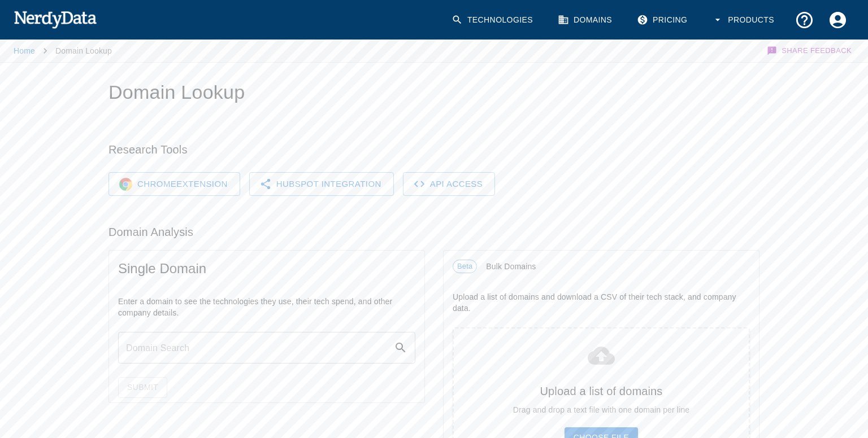  What do you see at coordinates (663, 20) in the screenshot?
I see `a: Pricing` at bounding box center [663, 20].